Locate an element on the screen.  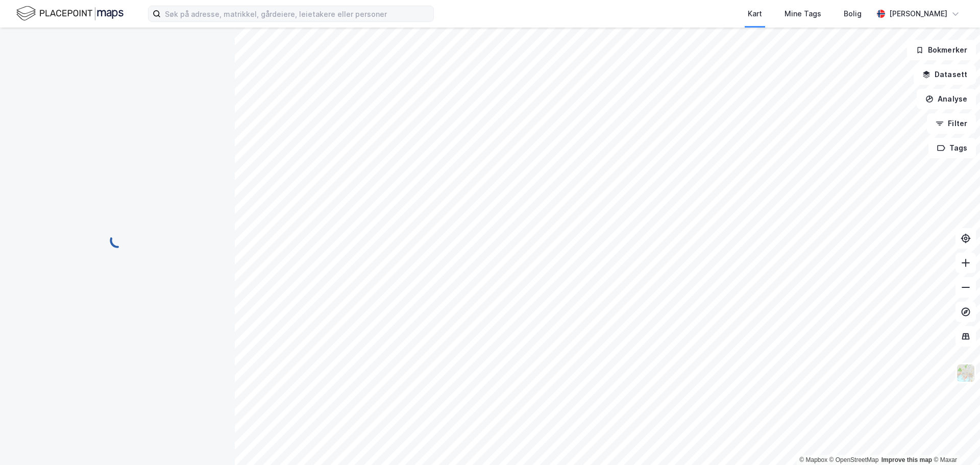
img: logo.f888ab2527a4732fd821a326f86c7f29.svg is located at coordinates (70, 13).